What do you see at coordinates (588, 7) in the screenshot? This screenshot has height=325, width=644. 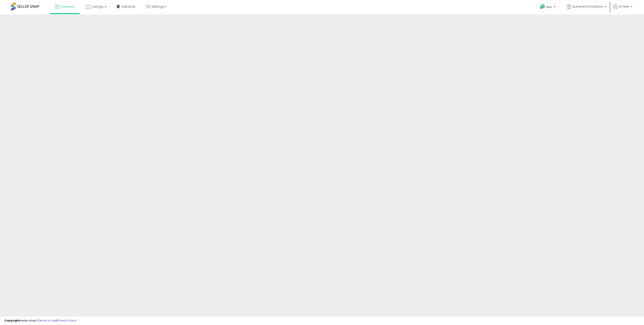 I see `span: AuthenticTimeStore` at bounding box center [588, 7].